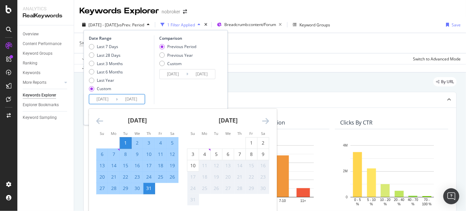  I want to click on text: 100 %, so click(427, 204).